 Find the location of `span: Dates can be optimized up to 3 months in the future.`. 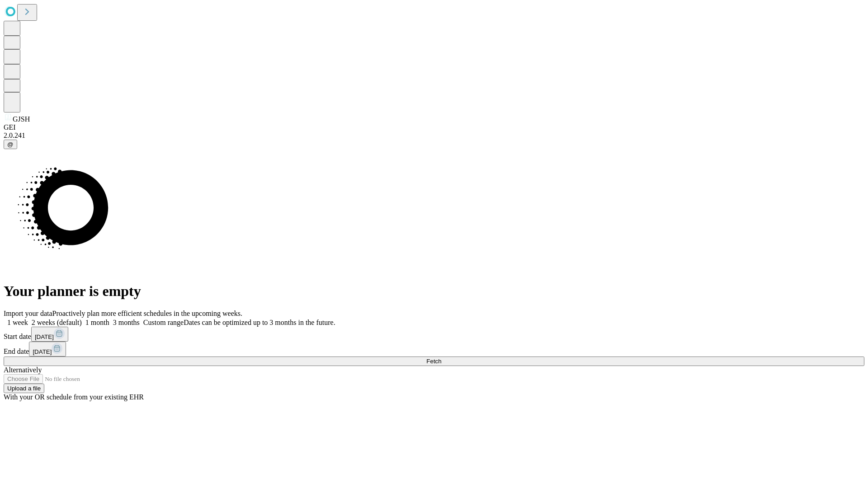

span: Dates can be optimized up to 3 months in the future. is located at coordinates (259, 322).